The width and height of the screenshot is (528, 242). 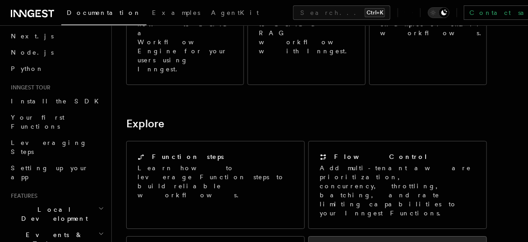 I want to click on h2: Flow Control, so click(x=381, y=157).